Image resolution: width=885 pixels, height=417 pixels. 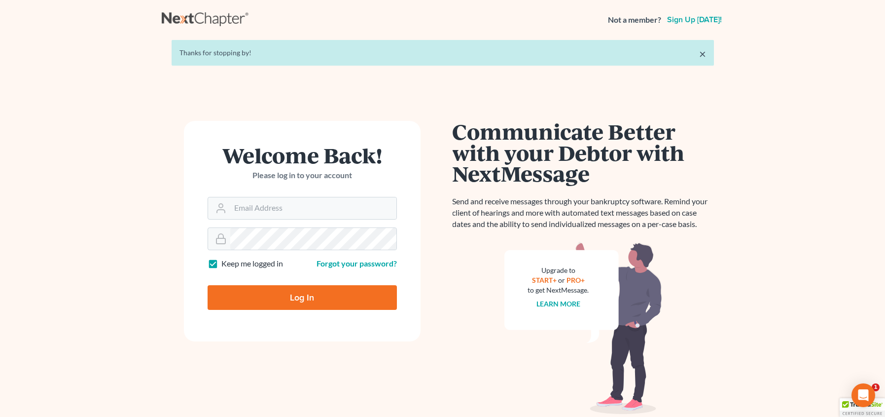 I want to click on span: 1, so click(x=876, y=387).